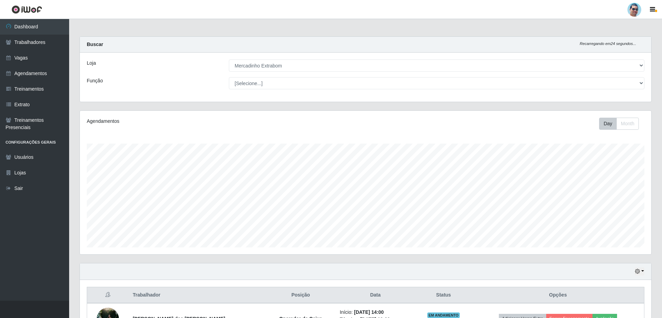  Describe the element at coordinates (619, 123) in the screenshot. I see `div: First group` at that location.